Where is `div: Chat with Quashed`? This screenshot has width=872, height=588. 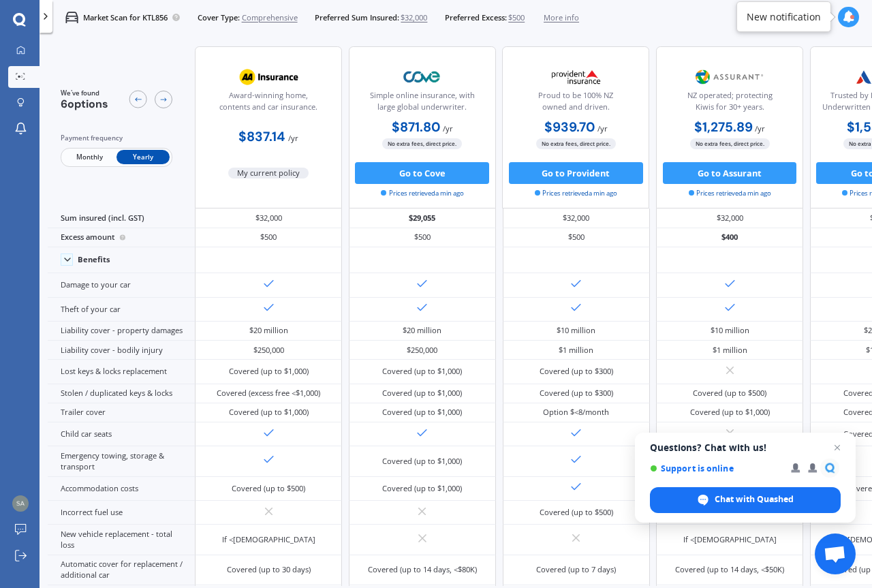 div: Chat with Quashed is located at coordinates (745, 500).